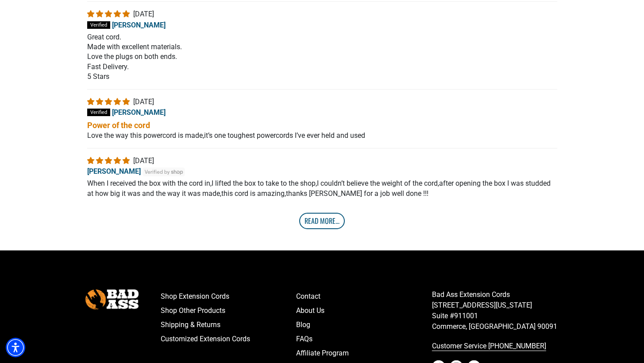 The width and height of the screenshot is (644, 363). What do you see at coordinates (322, 135) in the screenshot?
I see `p: Love the way this powercord is made,it’s one toughest powercords I’ve ever held and used` at bounding box center [322, 135].